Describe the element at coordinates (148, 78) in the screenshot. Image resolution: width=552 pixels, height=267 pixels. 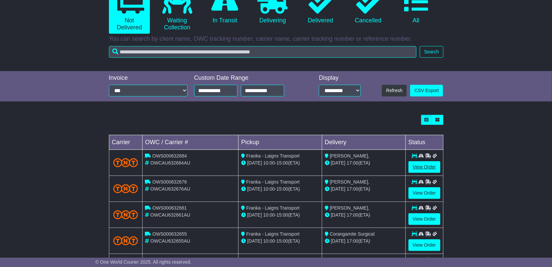
I see `div: Invoice` at that location.